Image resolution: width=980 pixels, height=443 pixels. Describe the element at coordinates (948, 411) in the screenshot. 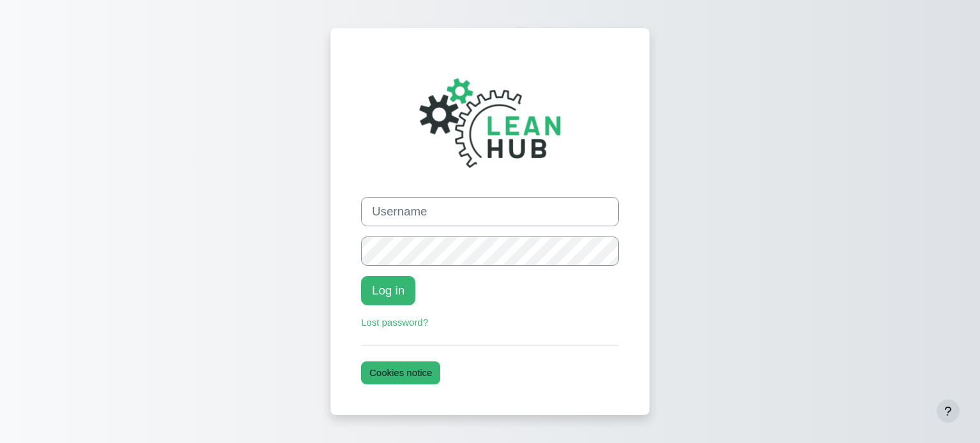

I see `button: Show footer` at that location.